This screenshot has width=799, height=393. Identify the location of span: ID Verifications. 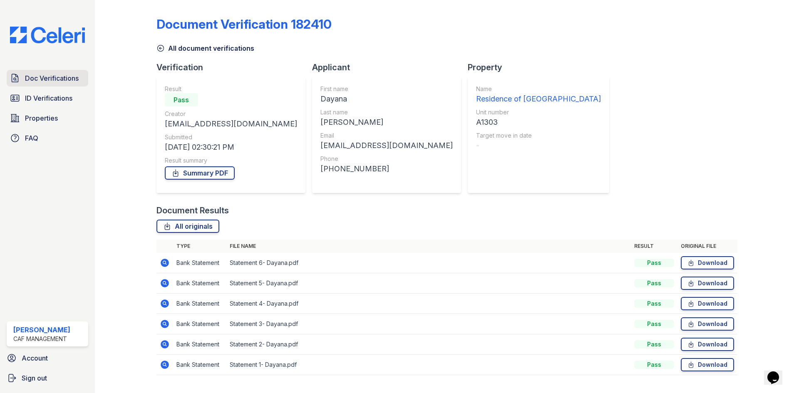
(49, 98).